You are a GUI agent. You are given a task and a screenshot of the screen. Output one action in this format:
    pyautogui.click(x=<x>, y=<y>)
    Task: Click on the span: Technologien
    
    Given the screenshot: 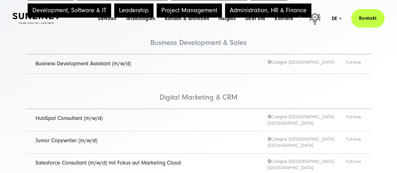 What is the action you would take?
    pyautogui.click(x=141, y=19)
    